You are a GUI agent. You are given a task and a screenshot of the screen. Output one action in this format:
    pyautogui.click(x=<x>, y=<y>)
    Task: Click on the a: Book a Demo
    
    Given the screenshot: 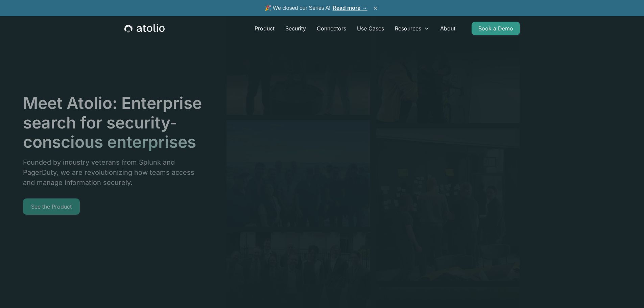 What is the action you would take?
    pyautogui.click(x=495, y=28)
    